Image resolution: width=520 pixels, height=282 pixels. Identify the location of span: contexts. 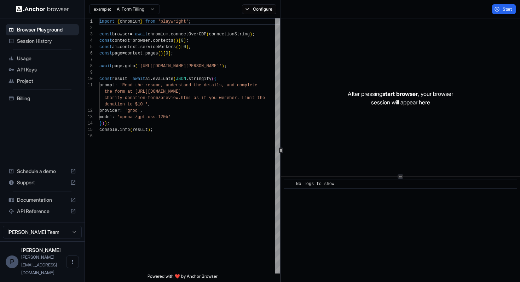
(163, 41).